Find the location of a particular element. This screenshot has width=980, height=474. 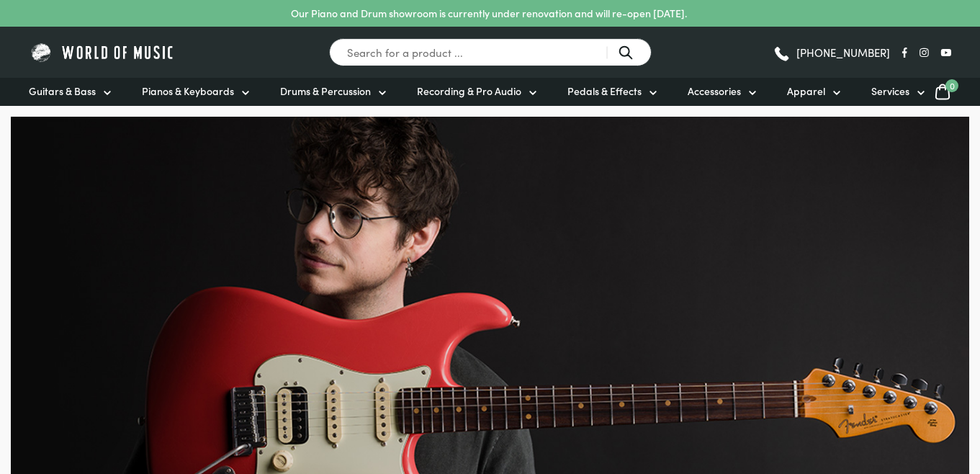

span: Services is located at coordinates (890, 91).